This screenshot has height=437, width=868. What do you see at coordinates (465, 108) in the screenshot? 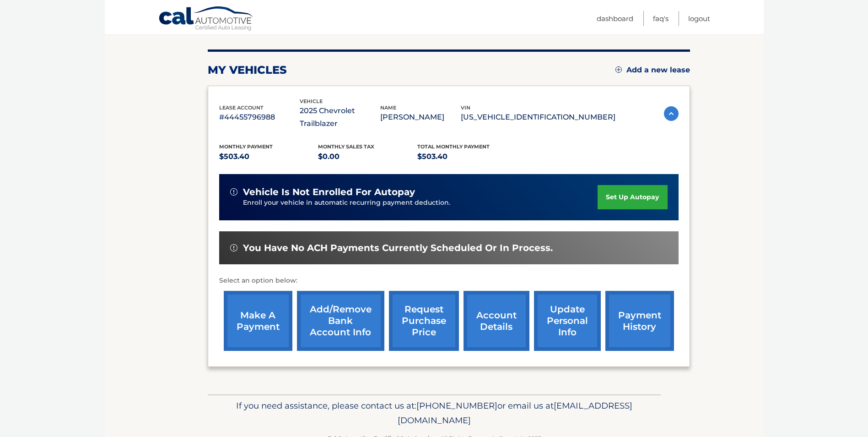
I see `span: vin` at bounding box center [465, 108].